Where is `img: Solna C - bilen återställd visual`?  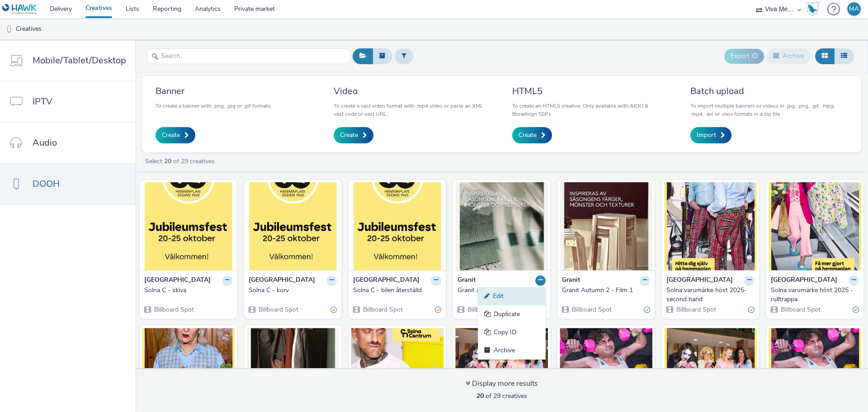 img: Solna C - bilen återställd visual is located at coordinates (397, 226).